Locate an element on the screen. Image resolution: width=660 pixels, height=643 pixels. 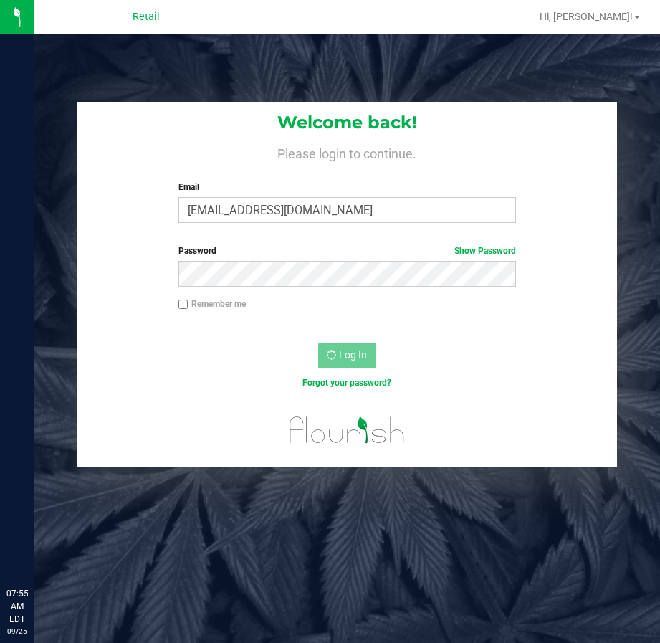
h1: Welcome back! is located at coordinates (347, 123).